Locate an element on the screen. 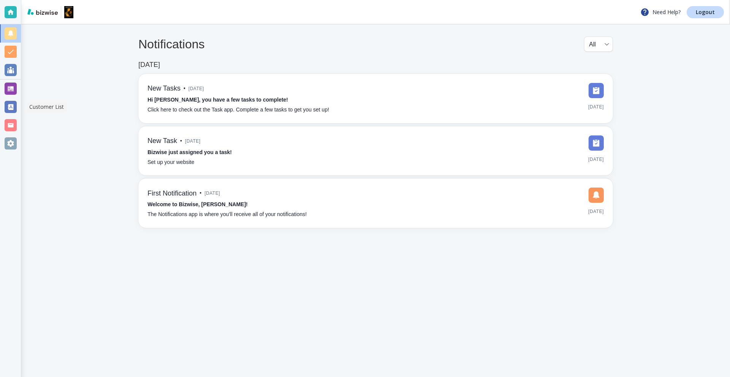 The width and height of the screenshot is (730, 377). p: Logout is located at coordinates (706, 12).